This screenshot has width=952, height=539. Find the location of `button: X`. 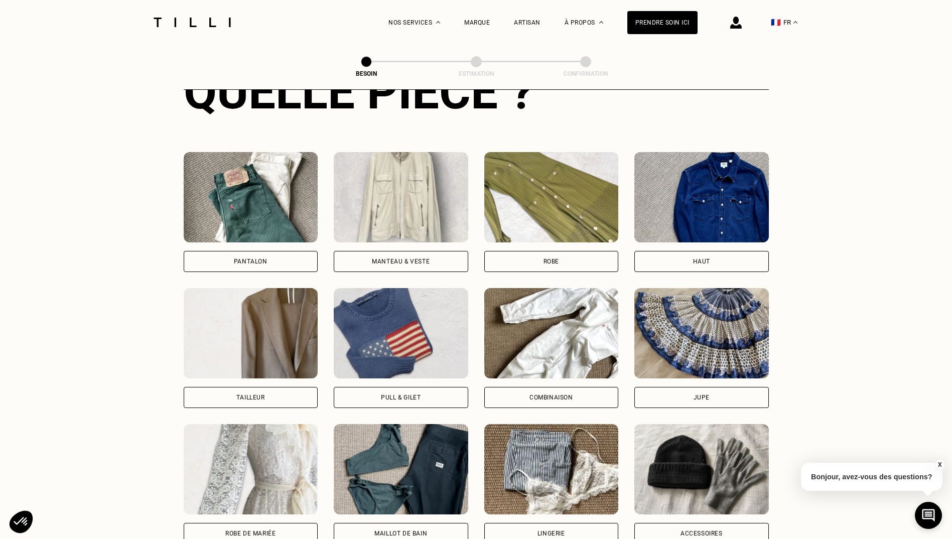

button: X is located at coordinates (939, 465).